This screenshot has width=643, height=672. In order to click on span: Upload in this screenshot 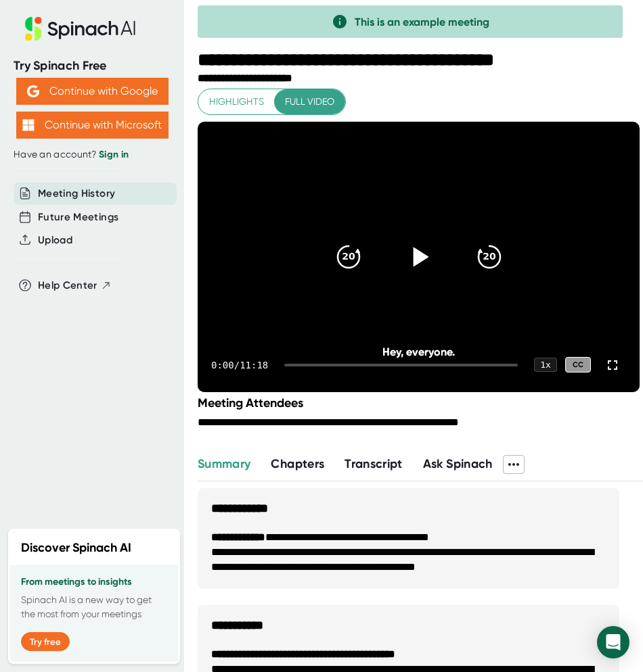, I will do `click(55, 240)`.